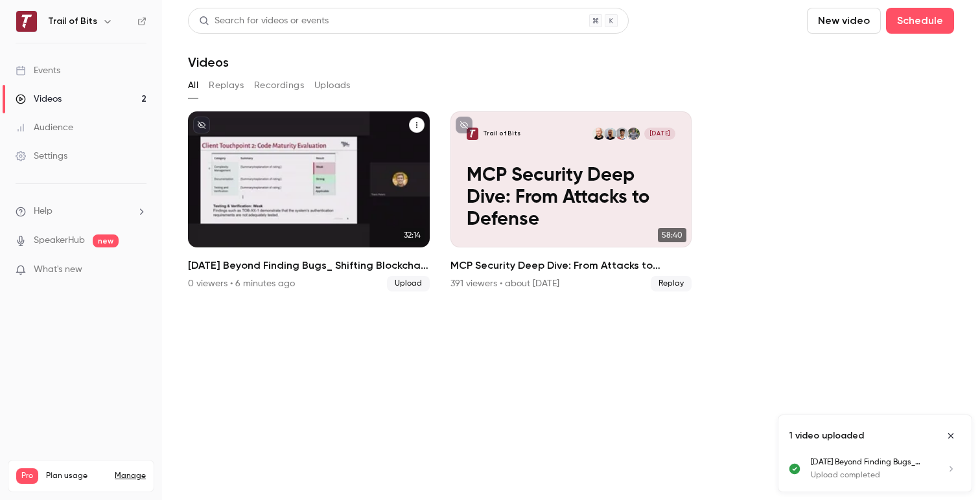 The height and width of the screenshot is (500, 980). I want to click on p: 1 video uploaded, so click(827, 437).